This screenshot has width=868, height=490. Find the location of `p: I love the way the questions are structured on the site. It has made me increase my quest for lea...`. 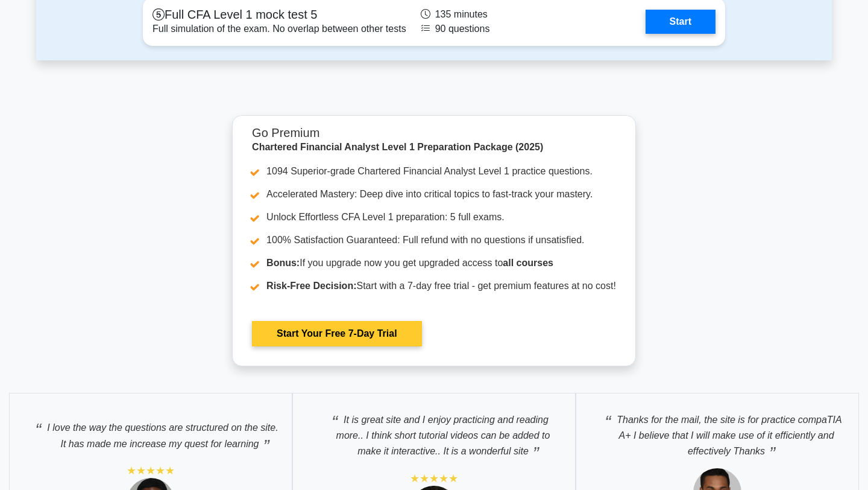

p: I love the way the questions are structured on the site. It has made me increase my quest for lea... is located at coordinates (151, 432).